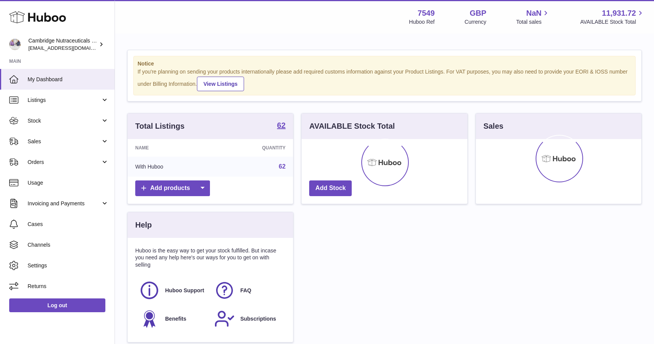  Describe the element at coordinates (68, 265) in the screenshot. I see `span: Settings` at that location.